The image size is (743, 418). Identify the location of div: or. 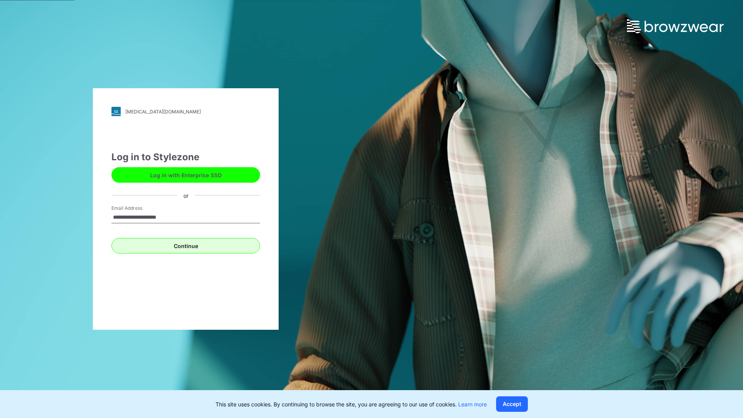
(186, 195).